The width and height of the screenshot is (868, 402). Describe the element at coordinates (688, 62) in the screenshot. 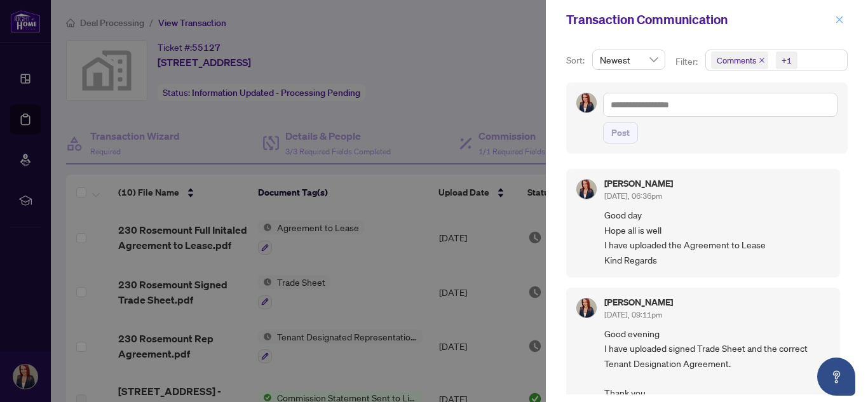

I see `p: Filter:` at that location.